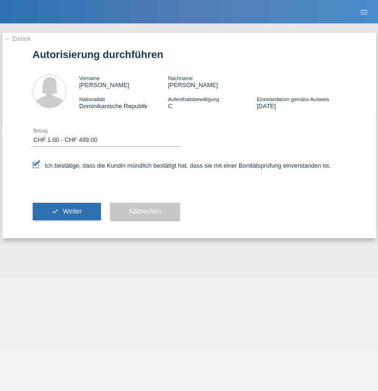 Image resolution: width=378 pixels, height=391 pixels. What do you see at coordinates (55, 211) in the screenshot?
I see `i: check` at bounding box center [55, 211].